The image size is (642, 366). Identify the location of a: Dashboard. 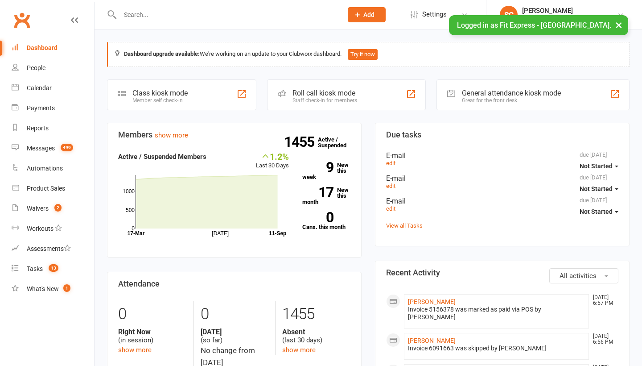
(53, 48).